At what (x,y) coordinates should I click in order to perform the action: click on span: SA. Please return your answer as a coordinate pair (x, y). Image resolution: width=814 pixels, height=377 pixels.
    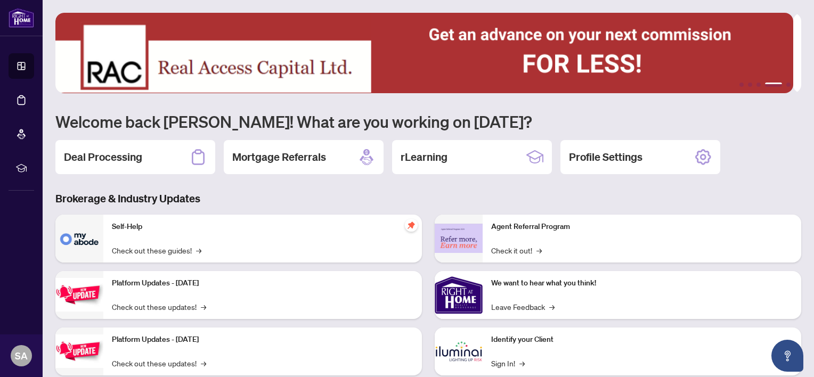
    Looking at the image, I should click on (21, 356).